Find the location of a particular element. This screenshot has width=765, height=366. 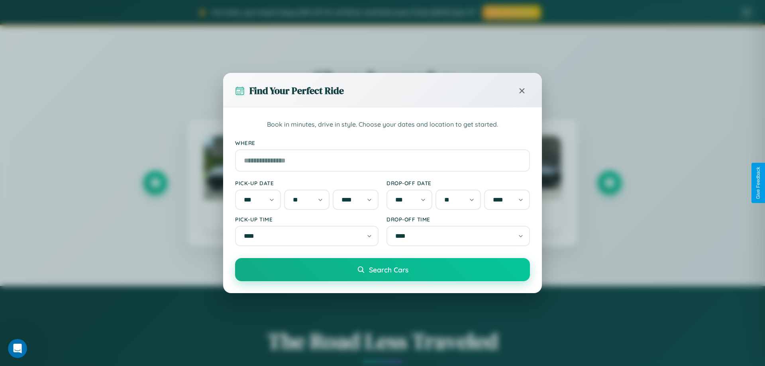

span: Search Cars is located at coordinates (388, 270).